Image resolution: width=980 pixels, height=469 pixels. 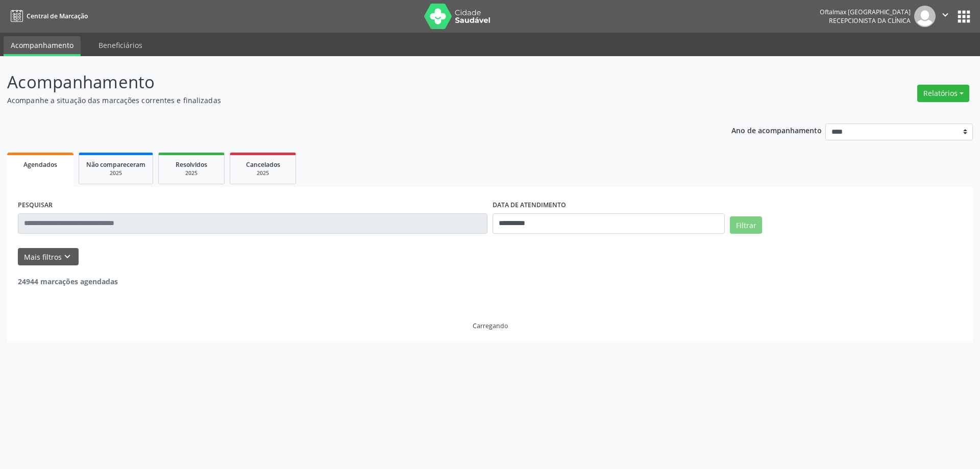 What do you see at coordinates (57, 16) in the screenshot?
I see `span: Central de Marcação` at bounding box center [57, 16].